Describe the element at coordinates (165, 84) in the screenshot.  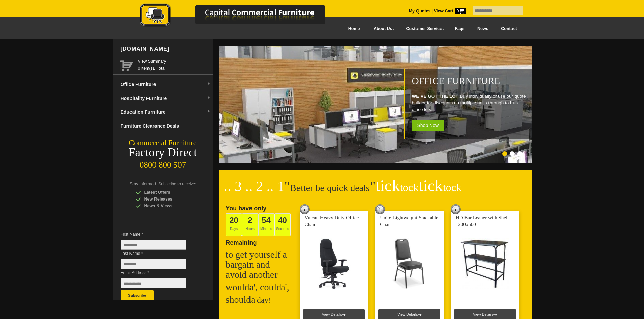
I see `a: Office Furnituredropdown` at that location.